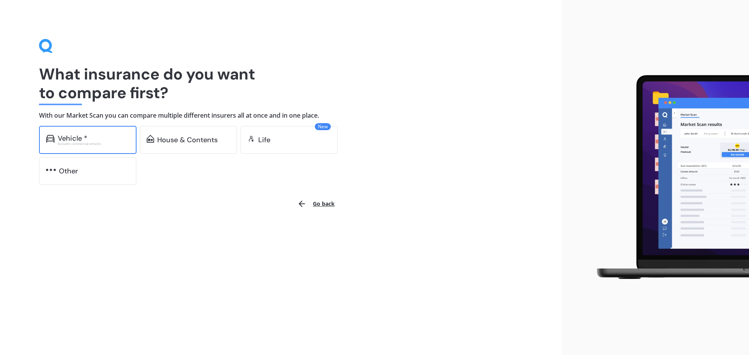 This screenshot has width=749, height=355. What do you see at coordinates (251, 139) in the screenshot?
I see `img: life.f720d6a2d7cdcd3ad642.svg` at bounding box center [251, 139].